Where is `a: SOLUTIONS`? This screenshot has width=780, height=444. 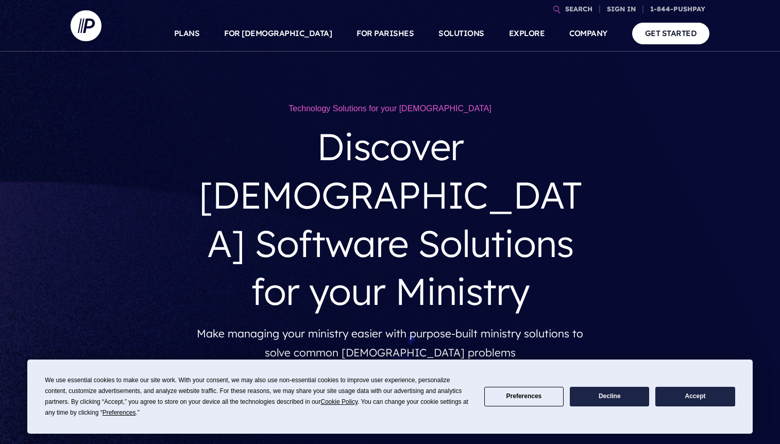
a: SOLUTIONS is located at coordinates (461, 33).